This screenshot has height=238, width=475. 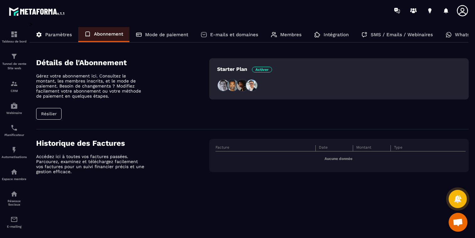 I want to click on a: formationformationTunnel de vente Site web, so click(x=14, y=61).